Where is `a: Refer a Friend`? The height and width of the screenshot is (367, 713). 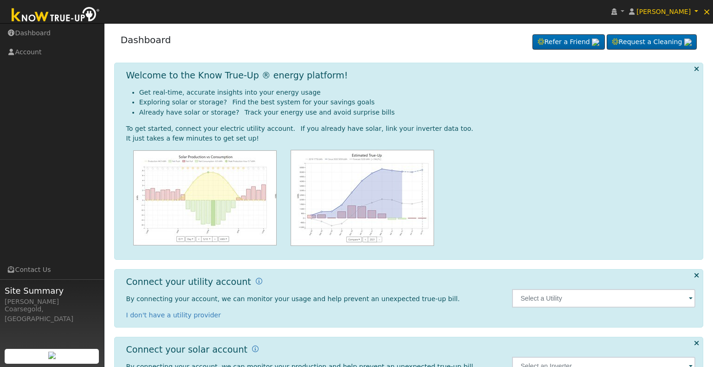
a: Refer a Friend is located at coordinates (568, 42).